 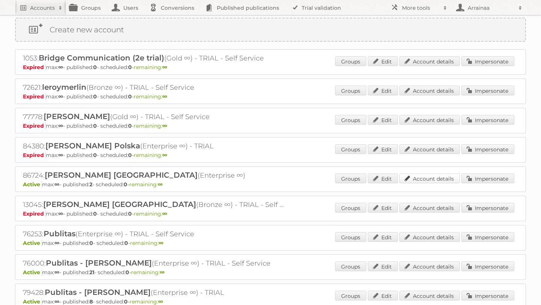 I want to click on h2: 13045: (Bronze ∞) - TRIAL - Self Service, so click(x=154, y=205).